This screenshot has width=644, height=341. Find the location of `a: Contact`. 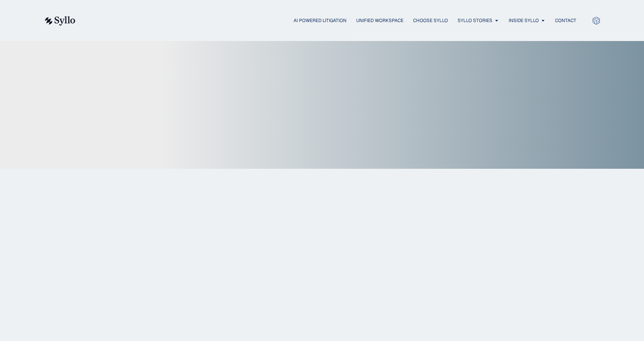

a: Contact is located at coordinates (565, 21).